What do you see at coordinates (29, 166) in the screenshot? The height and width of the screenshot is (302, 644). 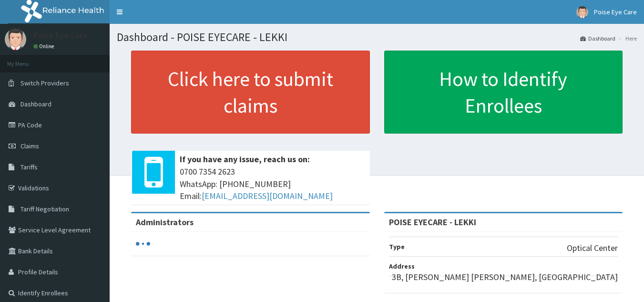 I see `span: Tariffs` at bounding box center [29, 166].